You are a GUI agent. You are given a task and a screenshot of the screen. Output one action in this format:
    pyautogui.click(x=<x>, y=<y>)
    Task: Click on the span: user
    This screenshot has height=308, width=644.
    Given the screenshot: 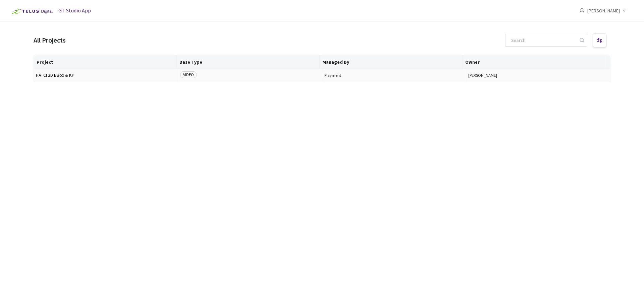 What is the action you would take?
    pyautogui.click(x=582, y=11)
    